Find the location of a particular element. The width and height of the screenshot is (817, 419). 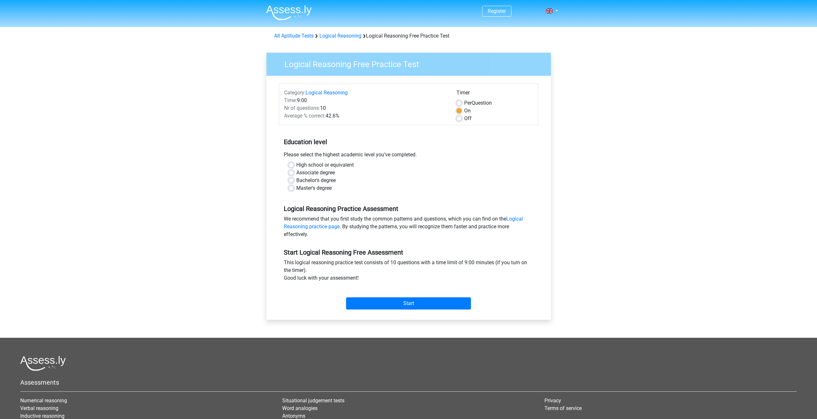

h5: Education level is located at coordinates (409, 142).